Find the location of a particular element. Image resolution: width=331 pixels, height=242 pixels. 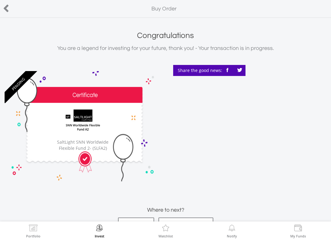

label: Notify is located at coordinates (232, 236).